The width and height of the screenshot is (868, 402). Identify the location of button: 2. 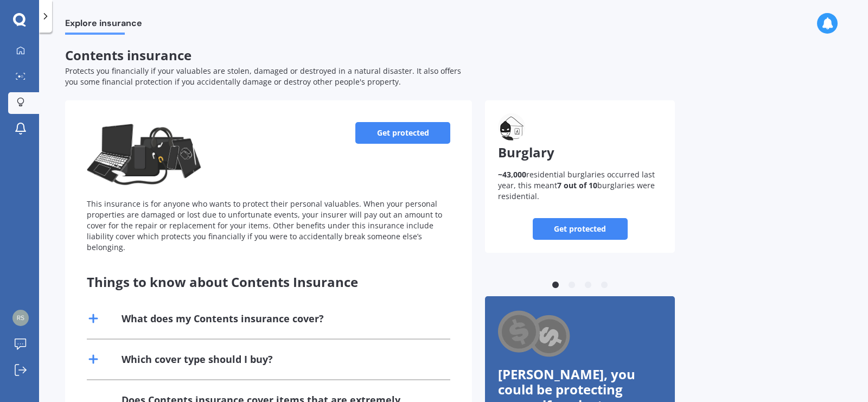
(572, 285).